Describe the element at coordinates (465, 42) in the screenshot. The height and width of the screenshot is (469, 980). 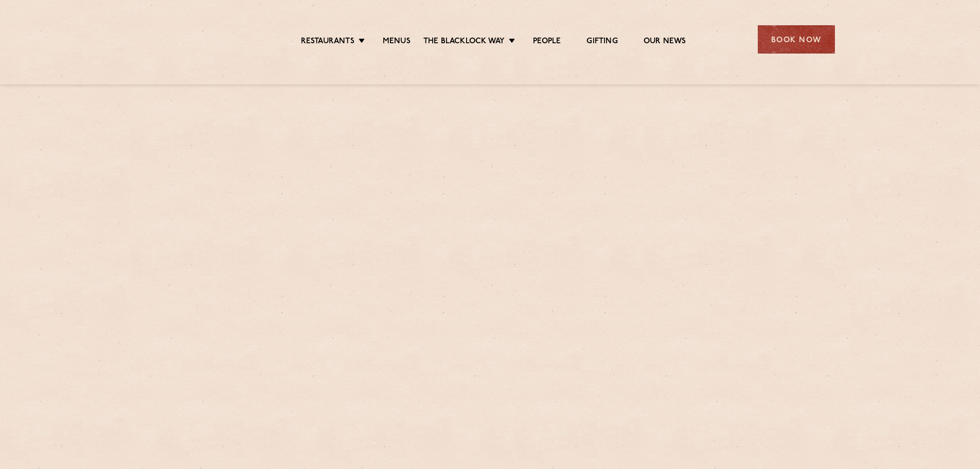
I see `a: The Blacklock Way` at that location.